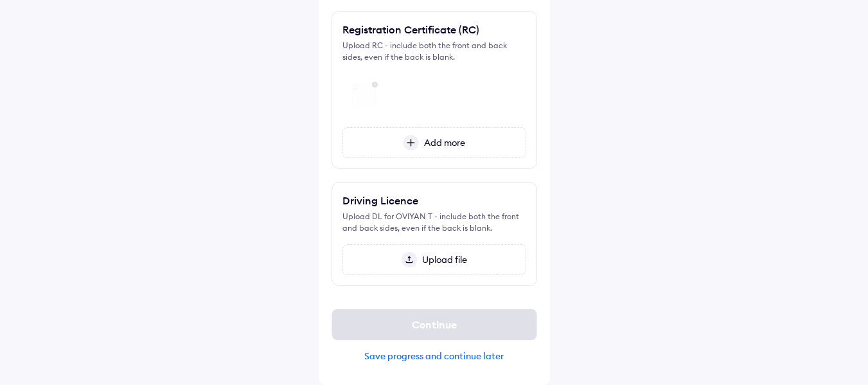 The image size is (868, 385). Describe the element at coordinates (411, 30) in the screenshot. I see `div: Registration Certificate (RC)` at that location.